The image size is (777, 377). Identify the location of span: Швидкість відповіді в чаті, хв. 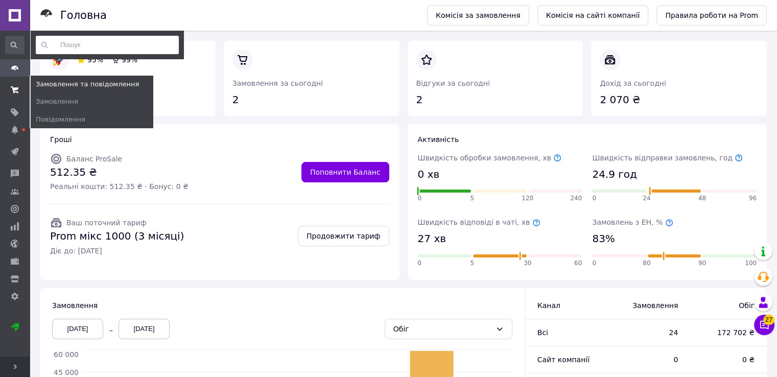
(479, 222).